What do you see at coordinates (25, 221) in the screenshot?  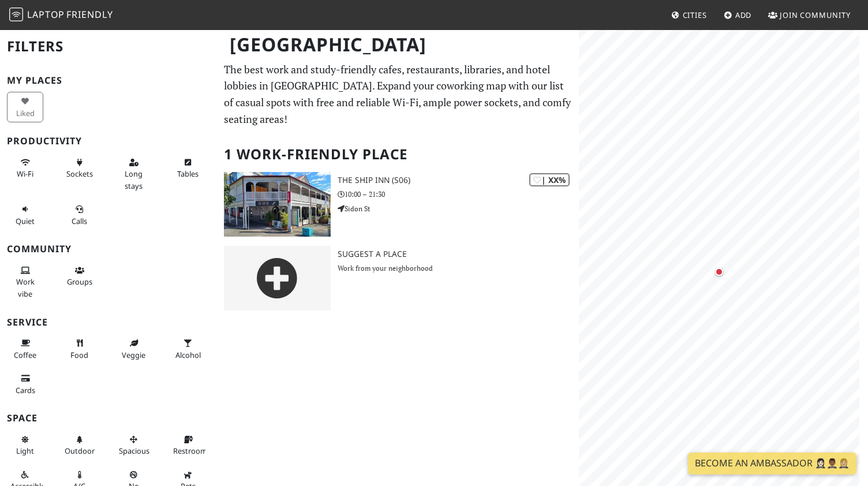 I see `span: Quiet` at bounding box center [25, 221].